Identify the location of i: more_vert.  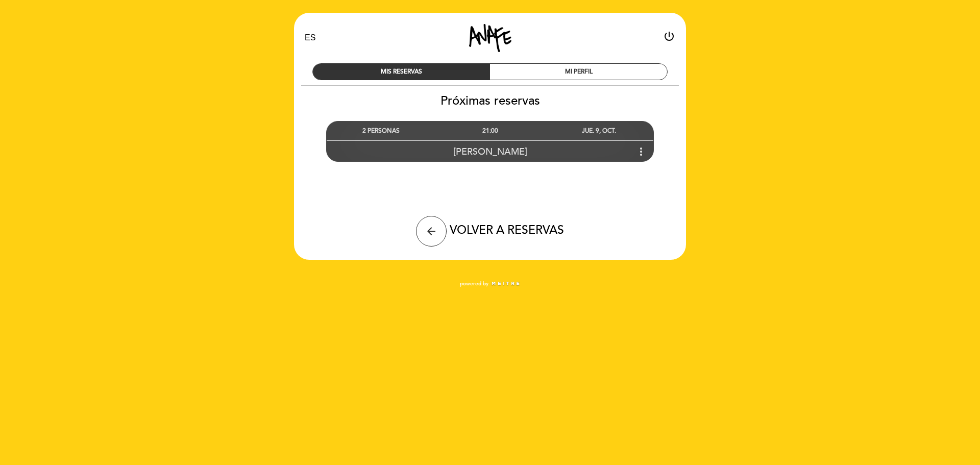
(641, 152).